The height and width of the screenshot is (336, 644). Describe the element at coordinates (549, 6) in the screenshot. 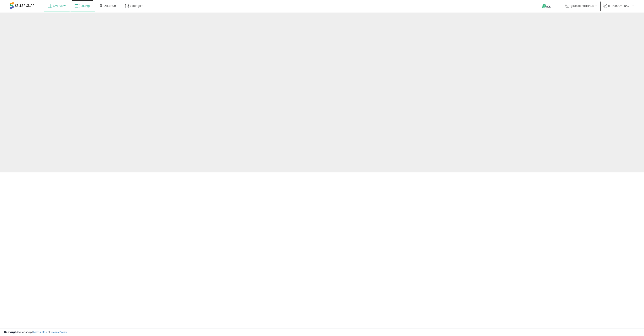

I see `span: Help` at that location.